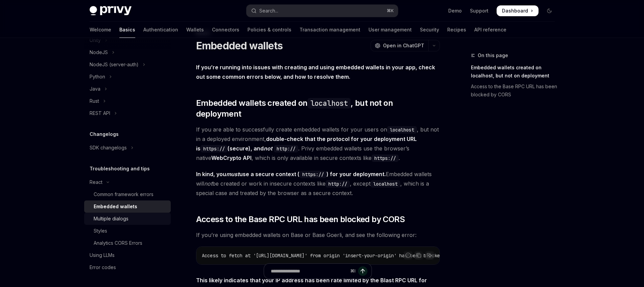  I want to click on a: Styles, so click(128, 231).